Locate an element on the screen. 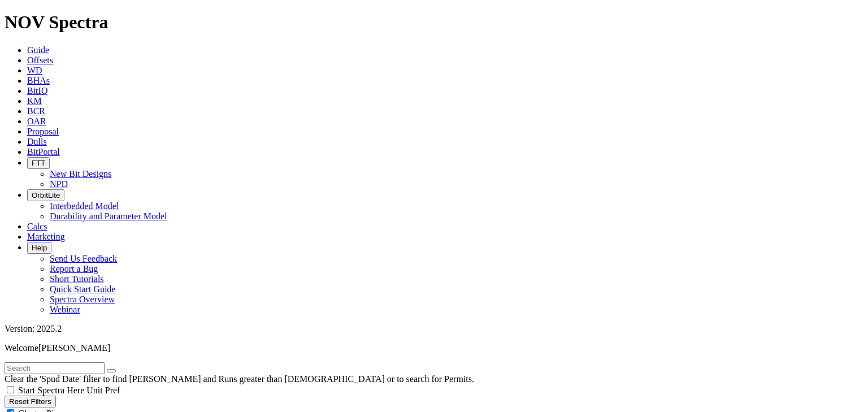 Image resolution: width=868 pixels, height=412 pixels. a: Marketing is located at coordinates (46, 236).